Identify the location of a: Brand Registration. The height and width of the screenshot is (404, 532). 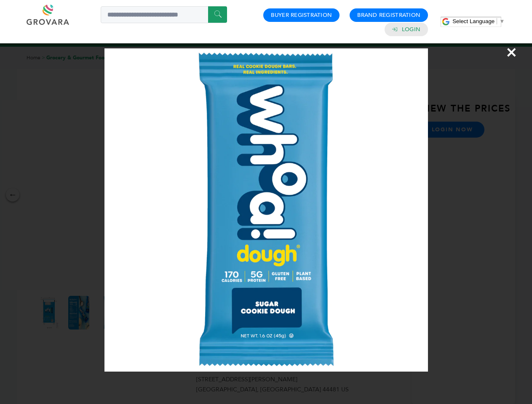
(388, 15).